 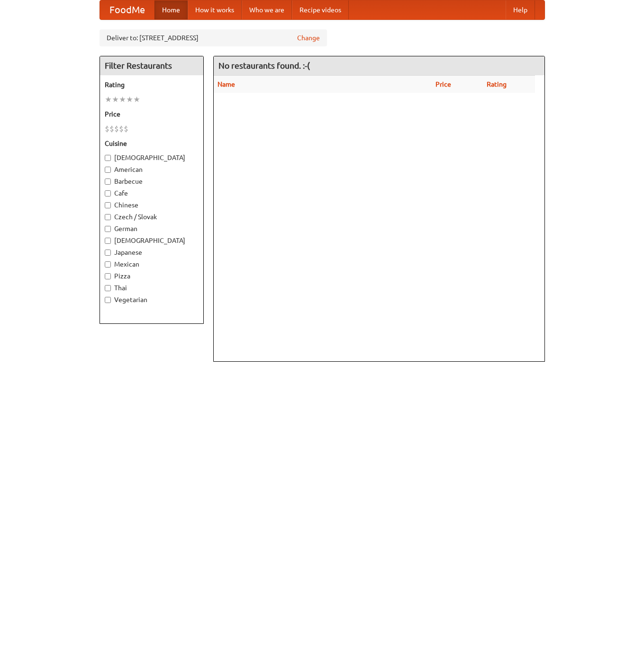 What do you see at coordinates (108, 205) in the screenshot?
I see `input: Chinese` at bounding box center [108, 205].